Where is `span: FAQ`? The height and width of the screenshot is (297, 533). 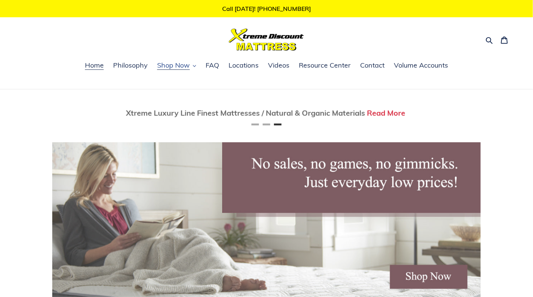
span: FAQ is located at coordinates (212, 65).